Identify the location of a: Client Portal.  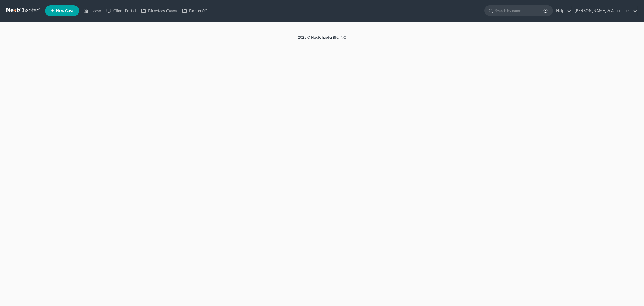
(121, 11).